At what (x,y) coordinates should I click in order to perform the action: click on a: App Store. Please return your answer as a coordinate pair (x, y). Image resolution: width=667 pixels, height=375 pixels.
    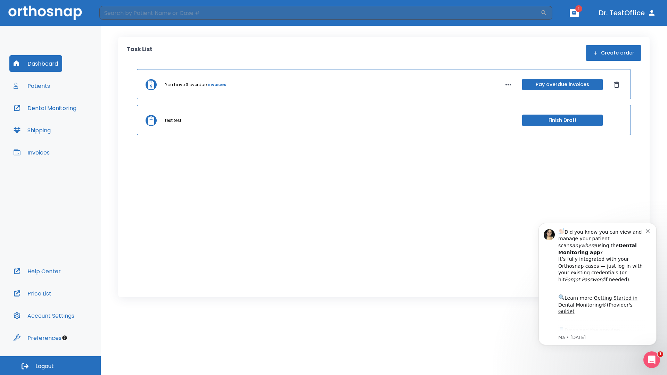
    Looking at the image, I should click on (61, 121).